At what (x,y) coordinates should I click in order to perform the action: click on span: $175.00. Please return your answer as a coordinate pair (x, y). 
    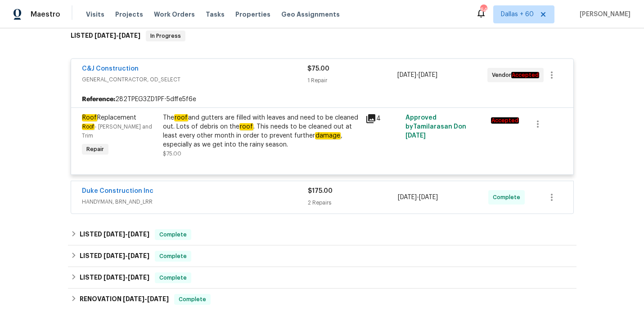
    Looking at the image, I should click on (320, 191).